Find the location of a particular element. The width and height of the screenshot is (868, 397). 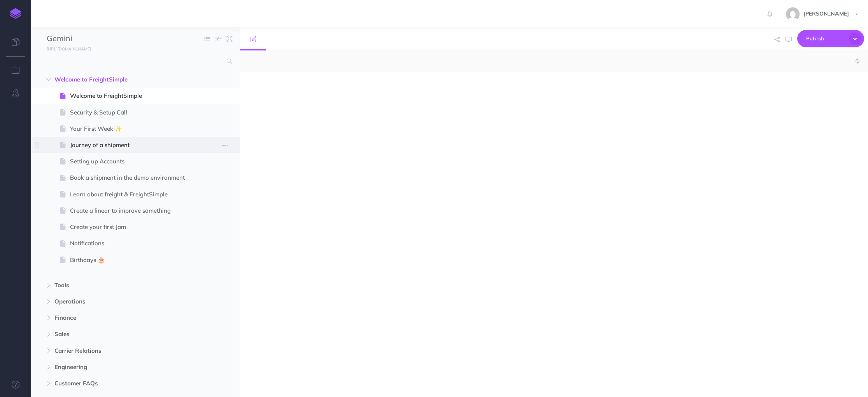

span: Carrier Relations is located at coordinates (119, 351).